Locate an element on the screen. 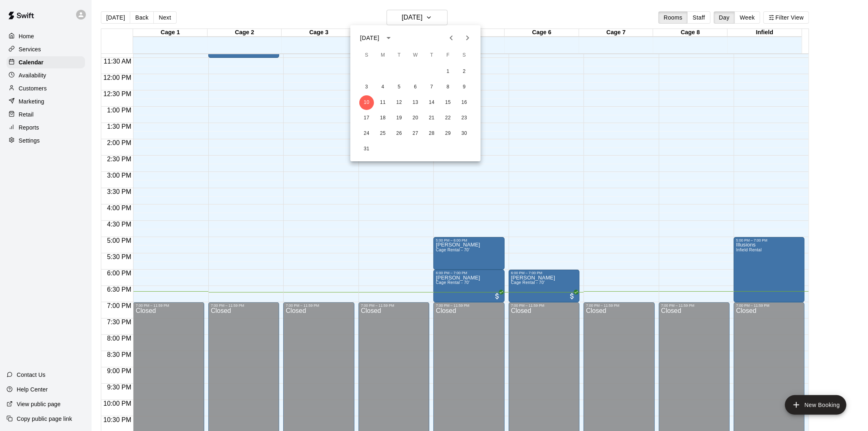 The width and height of the screenshot is (868, 431). button: 28 is located at coordinates (432, 134).